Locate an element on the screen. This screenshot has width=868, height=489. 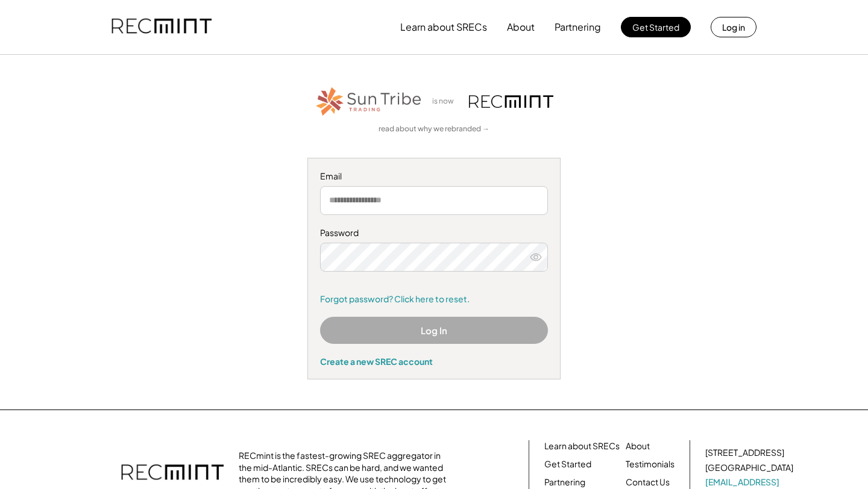
div: Create a new SREC account is located at coordinates (434, 361).